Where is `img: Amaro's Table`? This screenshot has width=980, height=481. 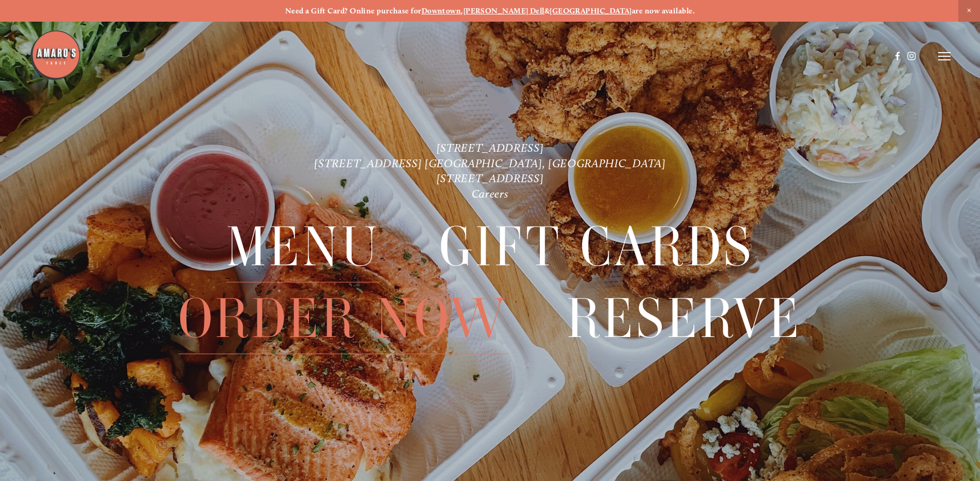 img: Amaro's Table is located at coordinates (55, 55).